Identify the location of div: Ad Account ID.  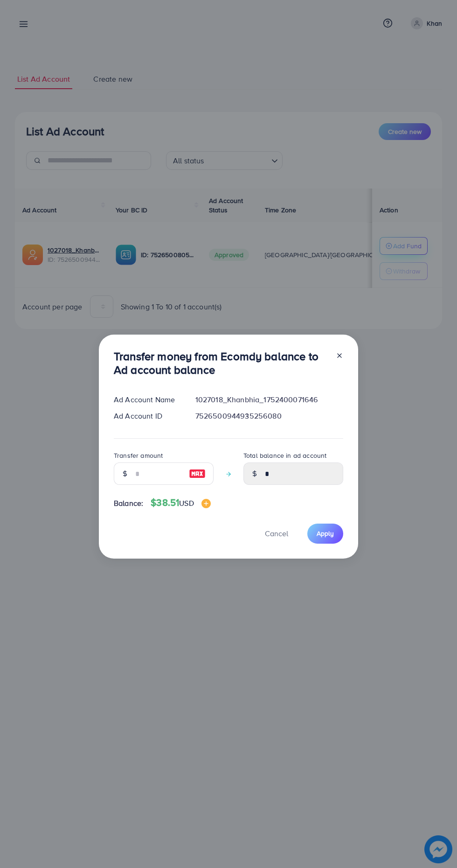
(147, 416).